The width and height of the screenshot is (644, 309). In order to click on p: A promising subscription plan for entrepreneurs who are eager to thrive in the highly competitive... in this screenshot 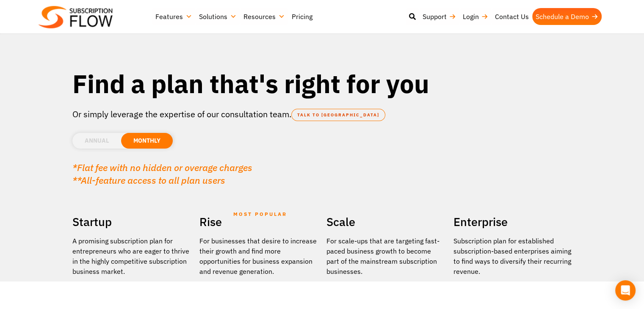, I will do `click(132, 256)`.